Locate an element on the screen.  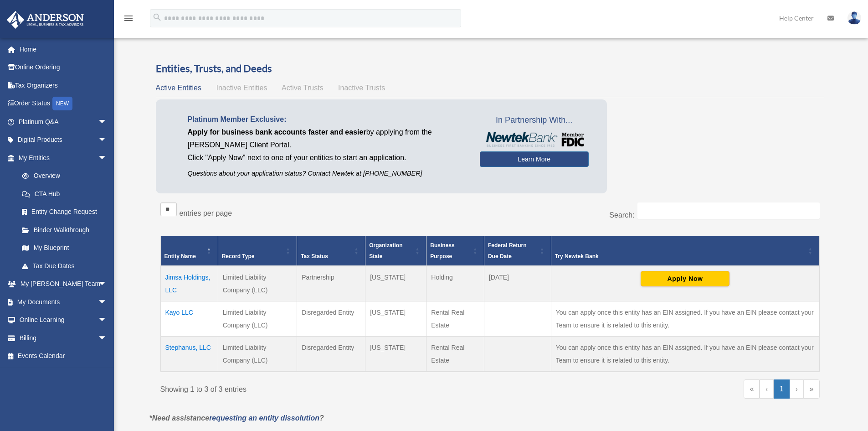
th: Try Newtek Bank : Activate to sort is located at coordinates (685, 251).